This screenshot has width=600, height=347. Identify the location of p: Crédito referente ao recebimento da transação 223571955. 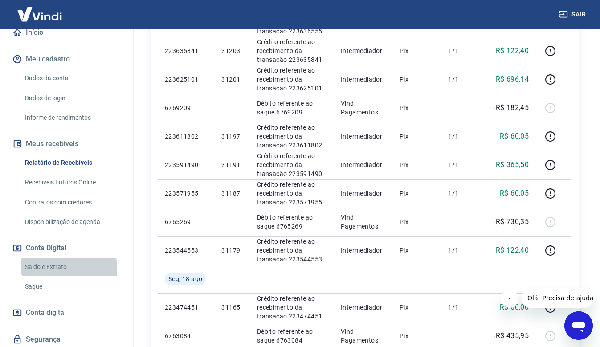
(292, 193).